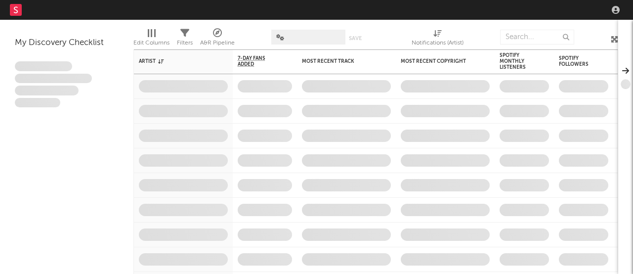 This screenshot has height=274, width=633. I want to click on div: Spotify Followers, so click(577, 61).